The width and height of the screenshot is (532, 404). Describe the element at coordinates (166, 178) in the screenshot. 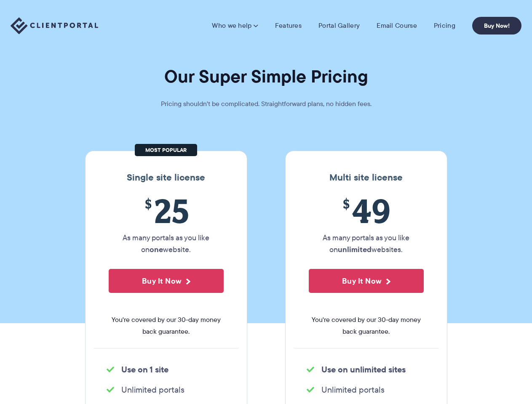

I see `h3: Single site license` at that location.